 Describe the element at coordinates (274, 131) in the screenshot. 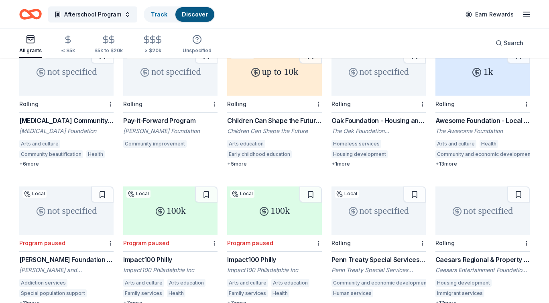

I see `div: Children Can Shape the Future` at that location.